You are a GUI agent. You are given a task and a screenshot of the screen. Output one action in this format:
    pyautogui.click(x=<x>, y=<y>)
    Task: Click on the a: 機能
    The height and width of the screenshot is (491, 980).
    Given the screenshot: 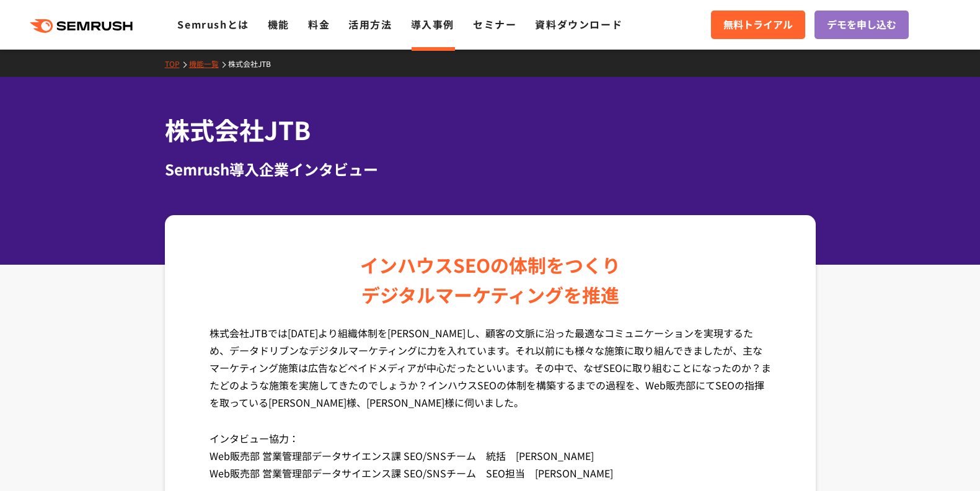 What is the action you would take?
    pyautogui.click(x=278, y=24)
    